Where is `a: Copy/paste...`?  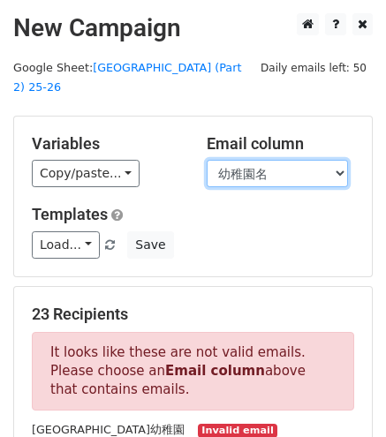
a: Copy/paste... is located at coordinates (86, 173).